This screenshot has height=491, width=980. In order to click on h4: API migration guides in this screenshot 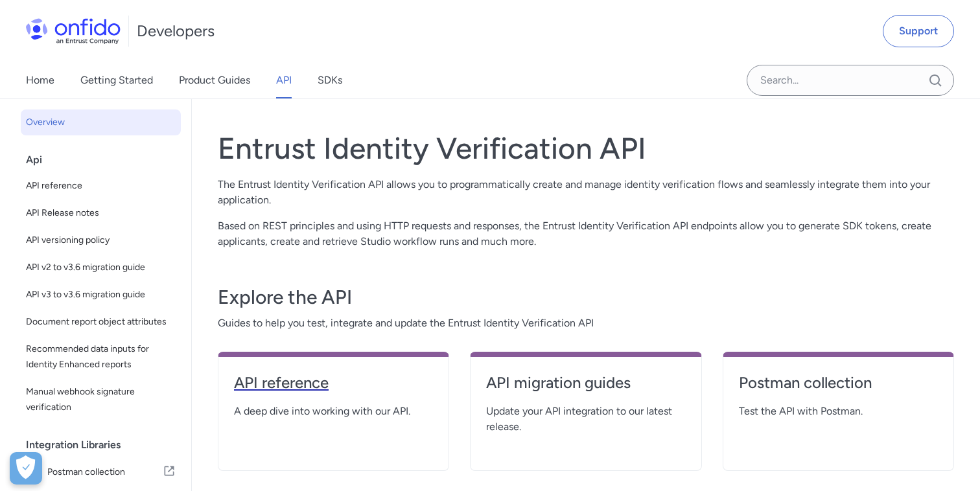, I will do `click(586, 383)`.